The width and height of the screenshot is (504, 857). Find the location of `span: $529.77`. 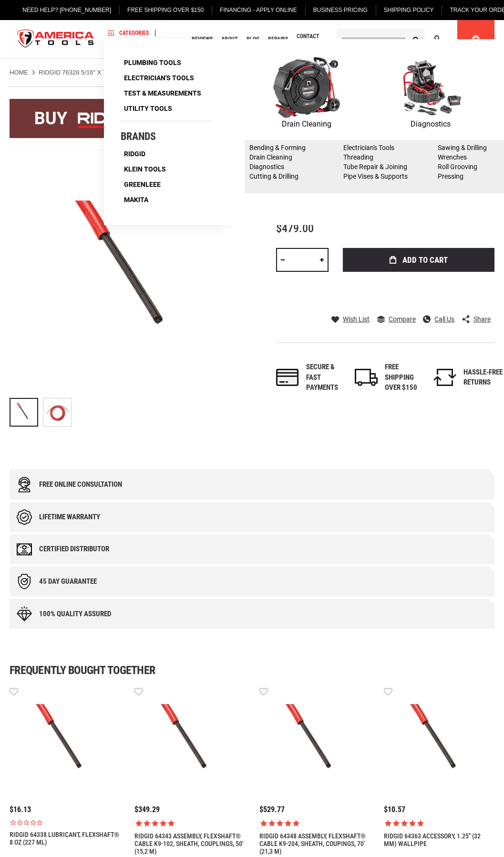

span: $529.77 is located at coordinates (272, 809).